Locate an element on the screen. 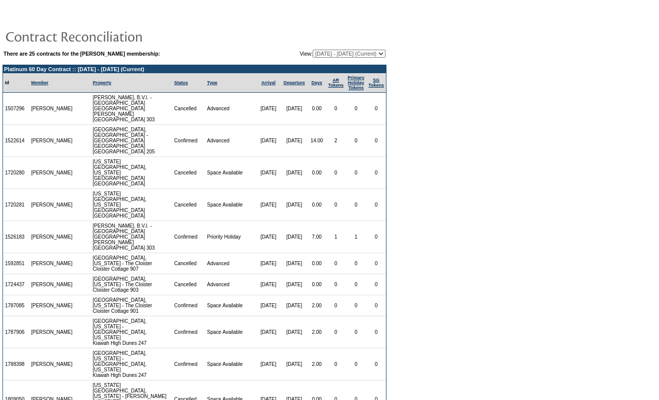 Image resolution: width=659 pixels, height=400 pixels. a: Type is located at coordinates (212, 83).